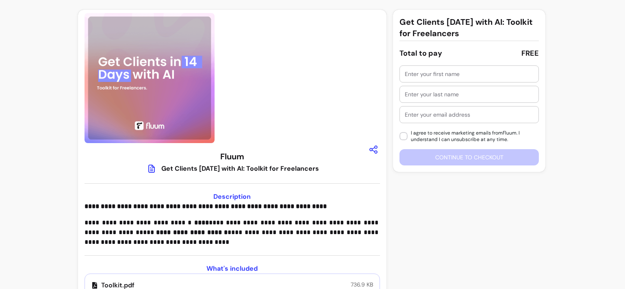  What do you see at coordinates (361, 284) in the screenshot?
I see `p: 736.9 KB` at bounding box center [361, 284].